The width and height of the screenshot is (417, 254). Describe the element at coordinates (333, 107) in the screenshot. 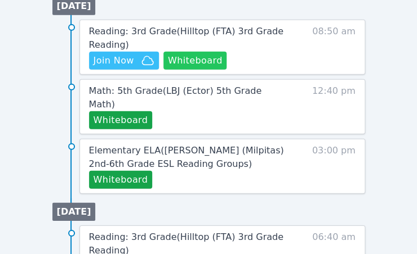

I see `span: 12:40 pm` at that location.